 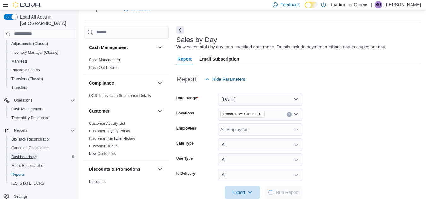 I want to click on button: Transfers, so click(x=42, y=88).